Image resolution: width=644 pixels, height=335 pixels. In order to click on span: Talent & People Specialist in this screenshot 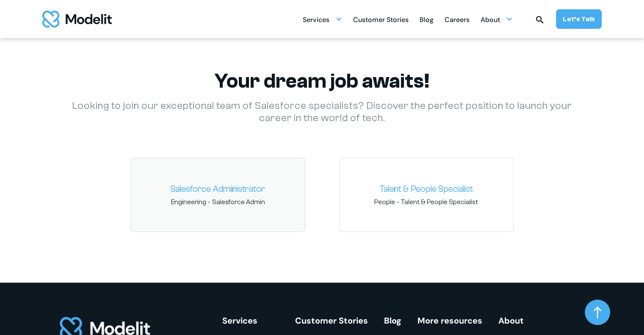, I will do `click(440, 202)`.